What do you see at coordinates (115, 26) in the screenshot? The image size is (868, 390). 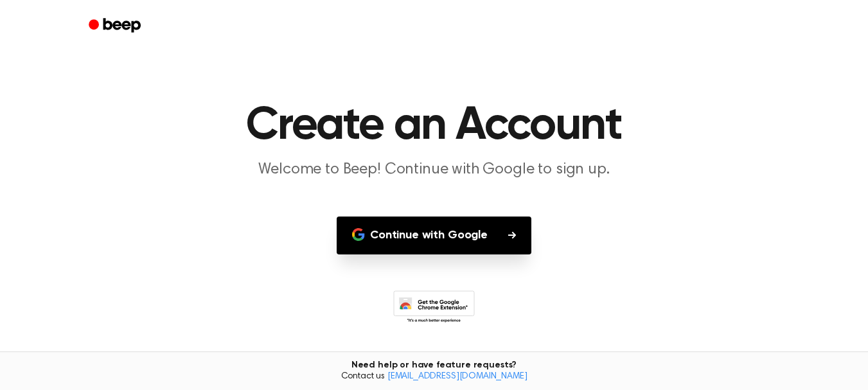 I see `a: Beep` at bounding box center [115, 26].